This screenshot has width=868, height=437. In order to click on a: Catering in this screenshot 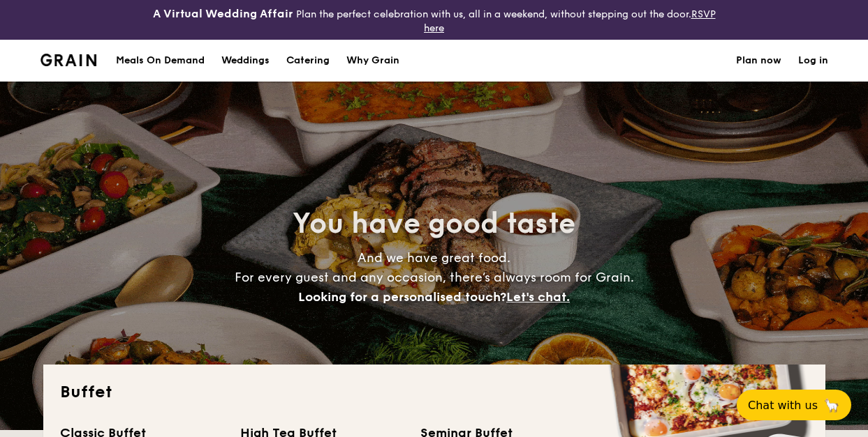, I will do `click(308, 61)`.